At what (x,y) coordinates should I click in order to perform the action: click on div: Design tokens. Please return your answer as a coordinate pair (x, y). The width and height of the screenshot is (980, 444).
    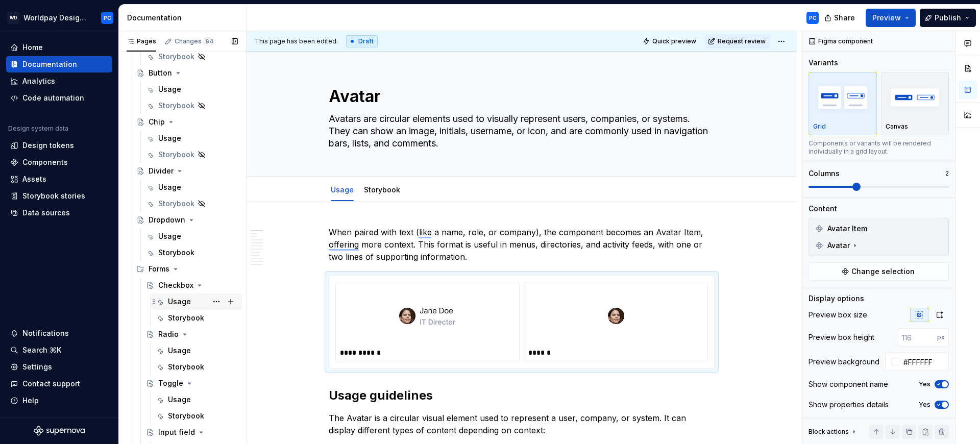
    Looking at the image, I should click on (48, 145).